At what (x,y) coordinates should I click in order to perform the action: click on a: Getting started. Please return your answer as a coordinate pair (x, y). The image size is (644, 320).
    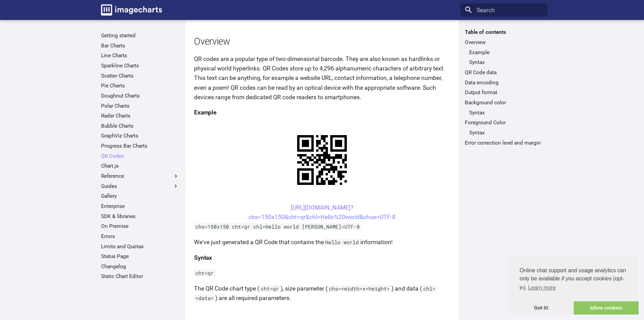
    Looking at the image, I should click on (140, 36).